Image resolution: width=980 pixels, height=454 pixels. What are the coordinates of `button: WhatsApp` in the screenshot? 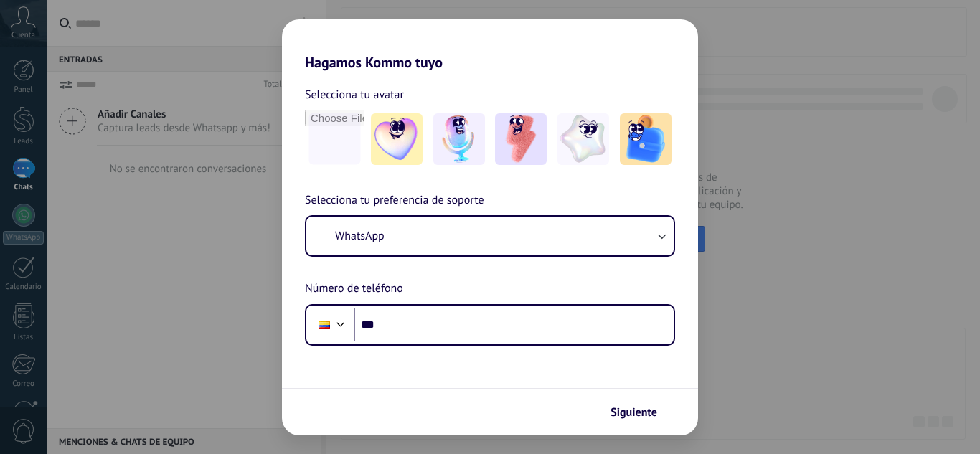 It's located at (490, 236).